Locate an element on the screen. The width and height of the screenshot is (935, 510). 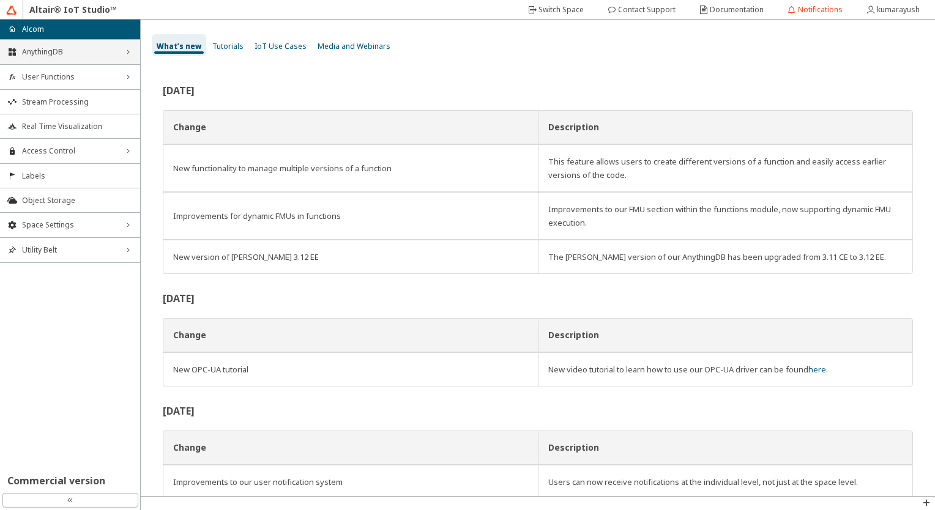
span: Space Settings is located at coordinates (70, 225).